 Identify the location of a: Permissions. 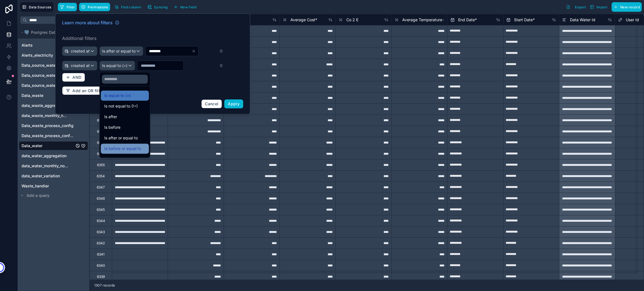
(96, 7).